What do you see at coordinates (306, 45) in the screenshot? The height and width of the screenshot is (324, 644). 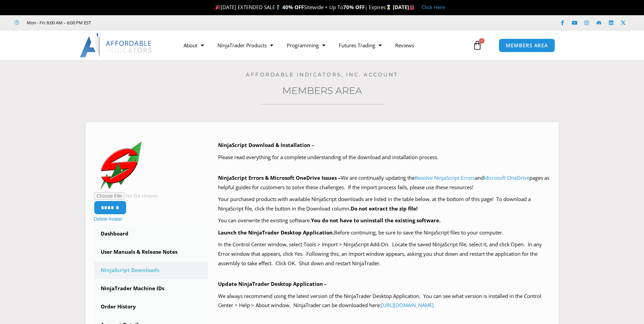 I see `a: Programming` at bounding box center [306, 45].